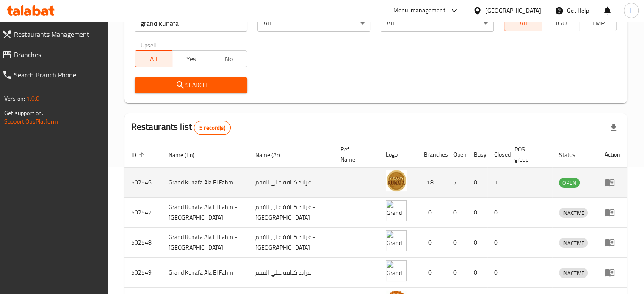 Image resolution: width=644 pixels, height=294 pixels. I want to click on button: TGO, so click(560, 23).